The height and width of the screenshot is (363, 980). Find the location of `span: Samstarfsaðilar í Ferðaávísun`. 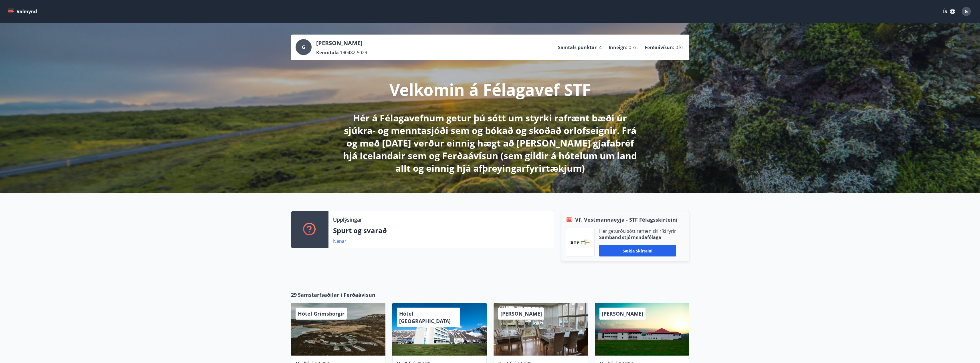

span: Samstarfsaðilar í Ferðaávísun is located at coordinates (337, 295).